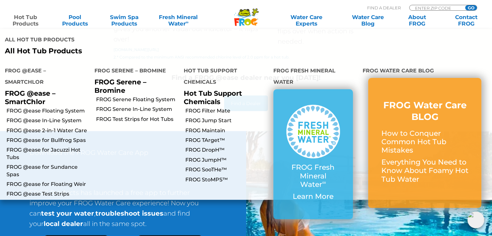 The height and width of the screenshot is (236, 492). I want to click on a: Hot TubProducts, so click(26, 20).